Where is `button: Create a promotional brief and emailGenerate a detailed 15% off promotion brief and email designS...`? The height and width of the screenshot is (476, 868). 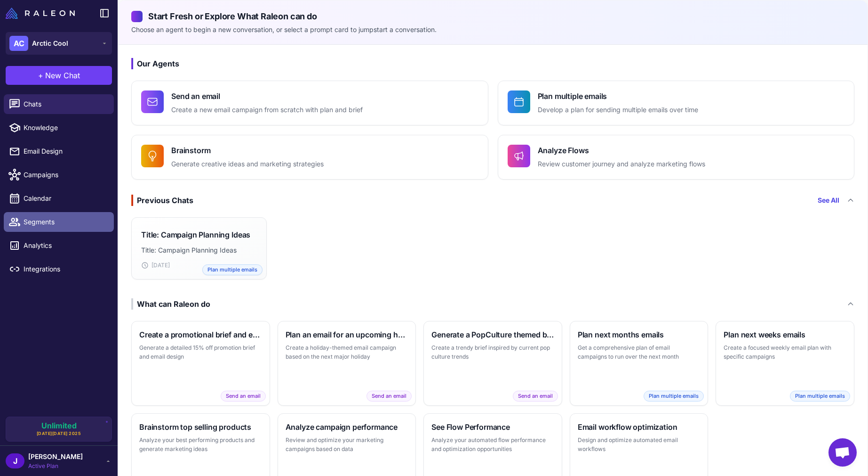 button: Create a promotional brief and emailGenerate a detailed 15% off promotion brief and email designS... is located at coordinates (200, 363).